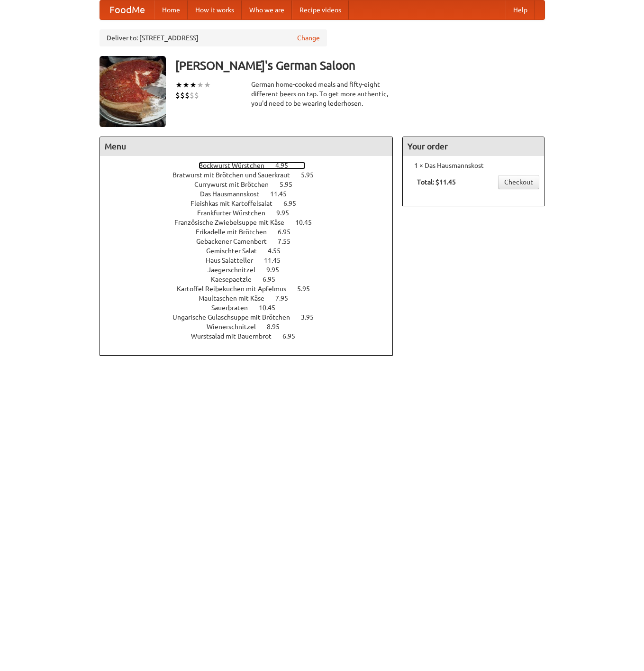 Image resolution: width=644 pixels, height=671 pixels. Describe the element at coordinates (437, 182) in the screenshot. I see `b: Total: $11.45` at that location.